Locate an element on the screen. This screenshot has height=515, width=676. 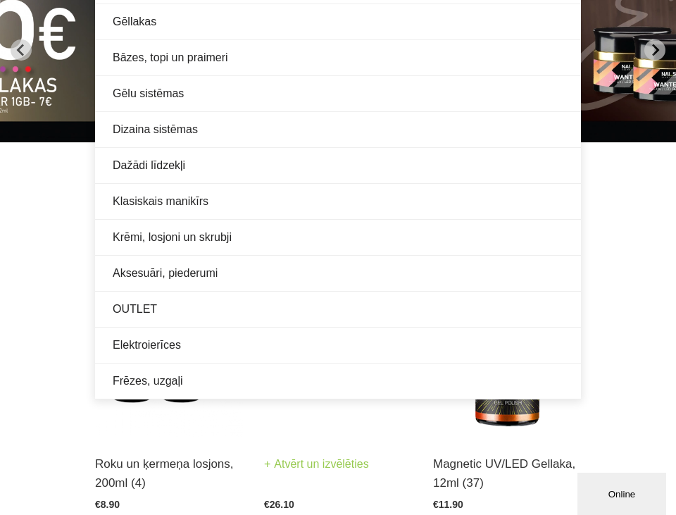
a: Gēlu sistēmas is located at coordinates (338, 94).